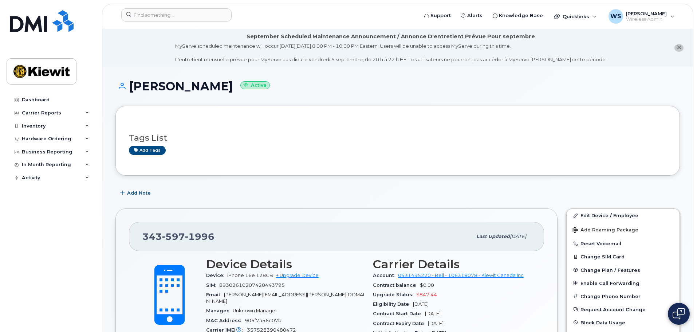 Image resolution: width=697 pixels, height=332 pixels. Describe the element at coordinates (623, 215) in the screenshot. I see `a: Edit Device / Employee` at that location.